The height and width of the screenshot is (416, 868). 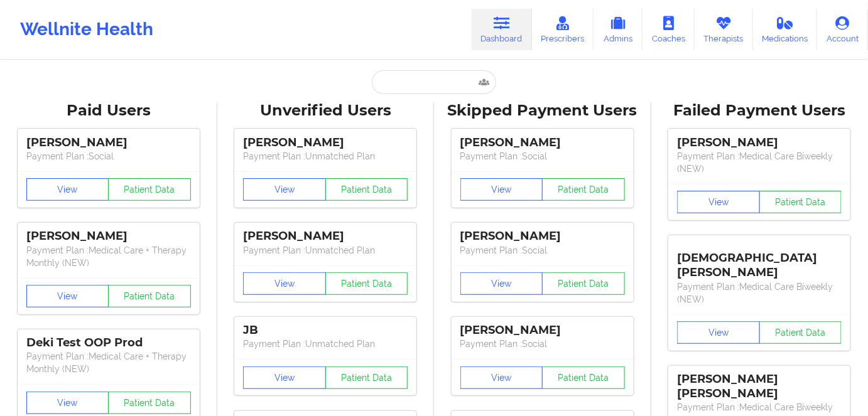 I want to click on a: Admins, so click(x=618, y=30).